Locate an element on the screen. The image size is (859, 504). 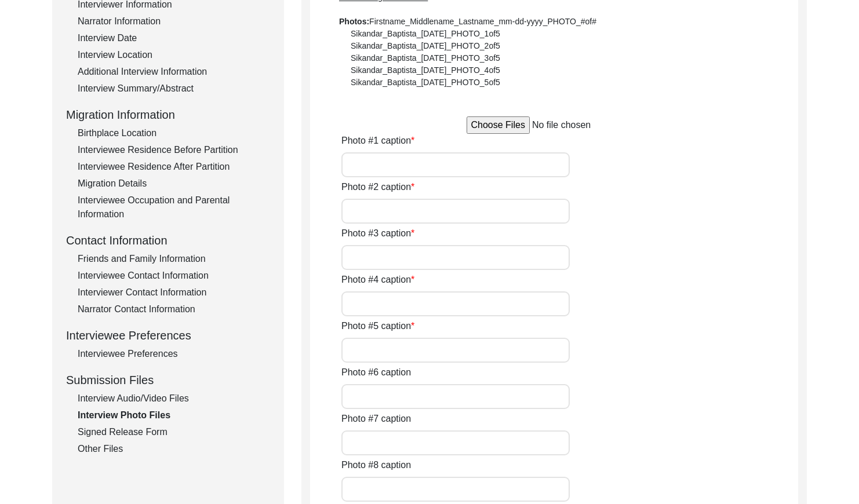
label: Photo #2 caption is located at coordinates (378, 187).